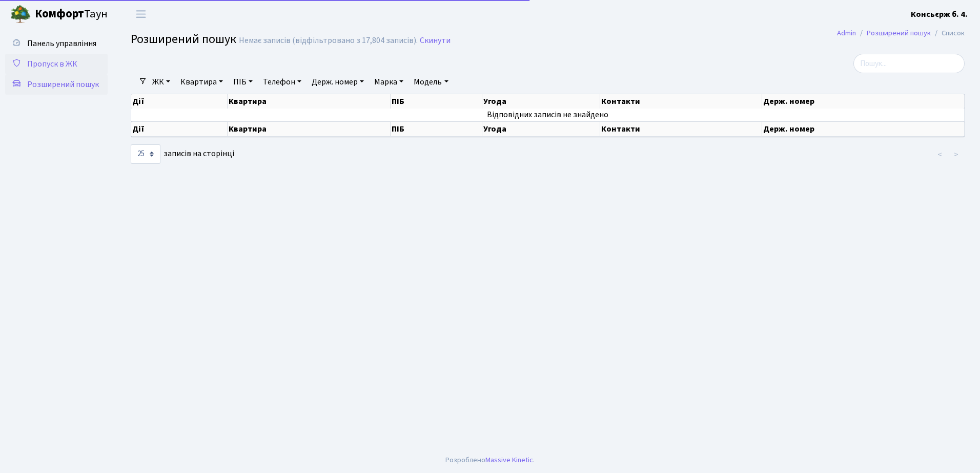 Image resolution: width=980 pixels, height=473 pixels. Describe the element at coordinates (939, 14) in the screenshot. I see `b: Консьєрж б. 4.` at that location.